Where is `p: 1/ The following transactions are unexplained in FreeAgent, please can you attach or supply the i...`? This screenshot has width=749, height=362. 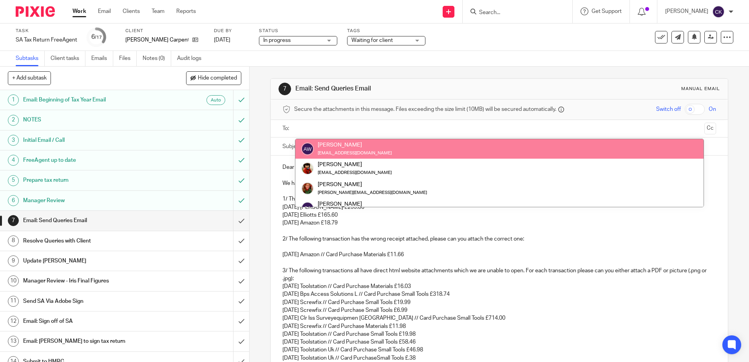 p: 1/ The following transactions are unexplained in FreeAgent, please can you attach or supply the i... is located at coordinates (499, 199).